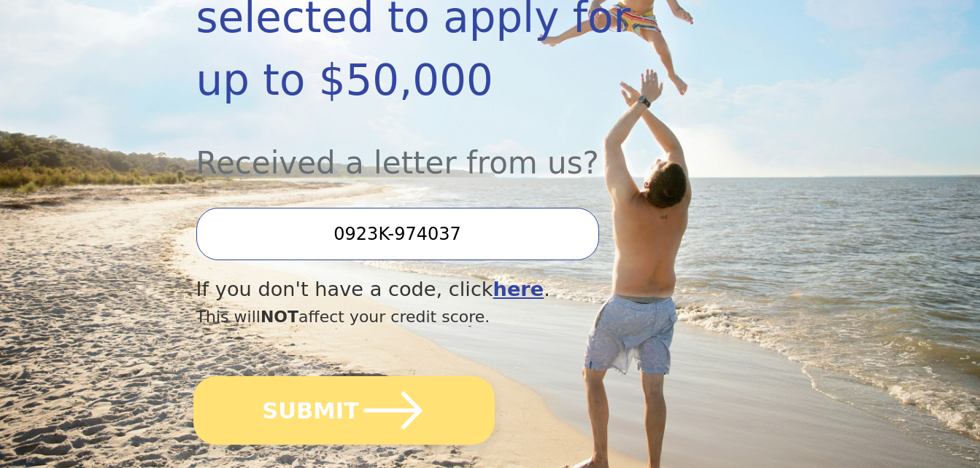  Describe the element at coordinates (397, 234) in the screenshot. I see `input: Enter your Offer Code:` at that location.